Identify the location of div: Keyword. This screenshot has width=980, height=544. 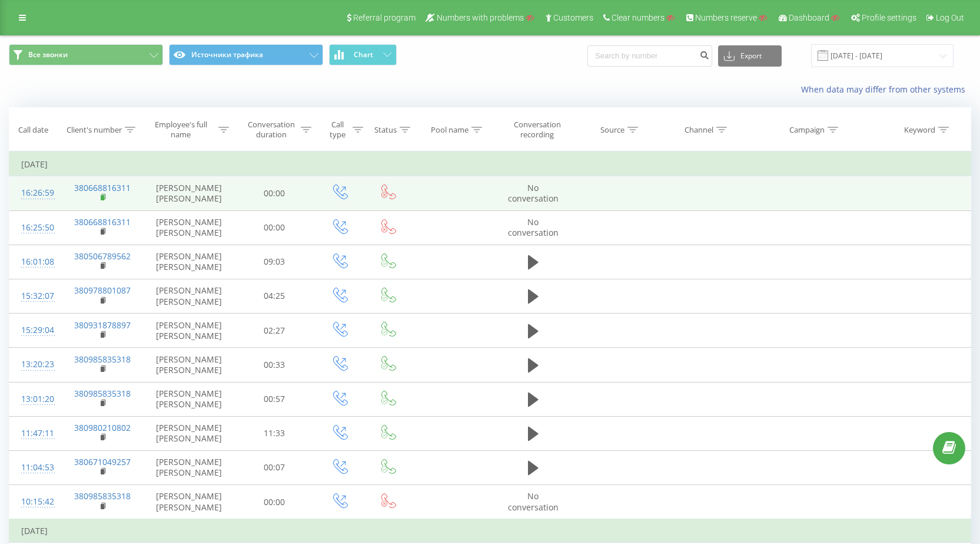
(919, 130).